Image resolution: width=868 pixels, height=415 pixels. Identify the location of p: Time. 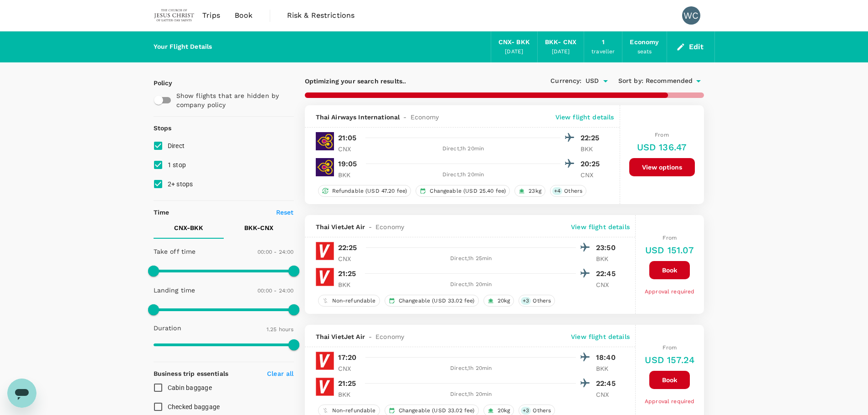
(161, 212).